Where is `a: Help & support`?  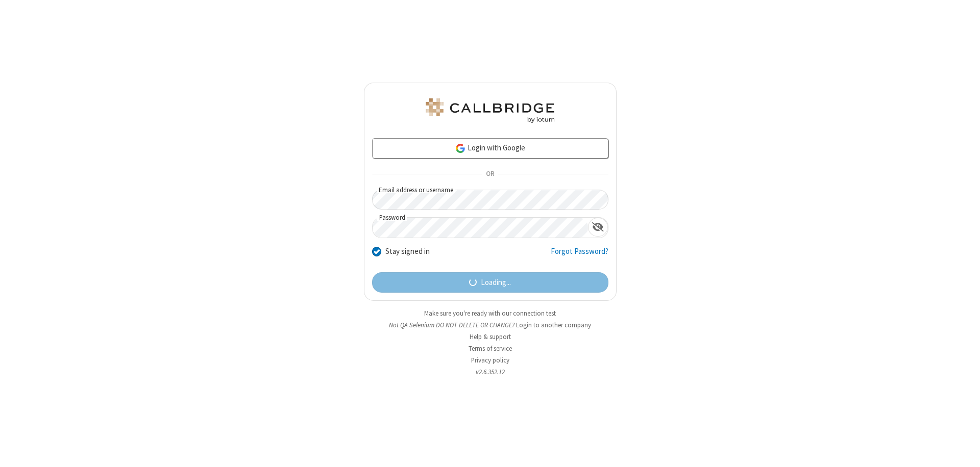 a: Help & support is located at coordinates (490, 336).